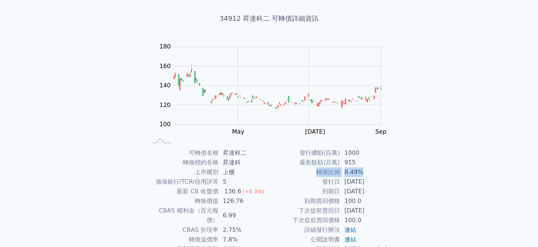  Describe the element at coordinates (381, 132) in the screenshot. I see `tspan: Sep` at that location.